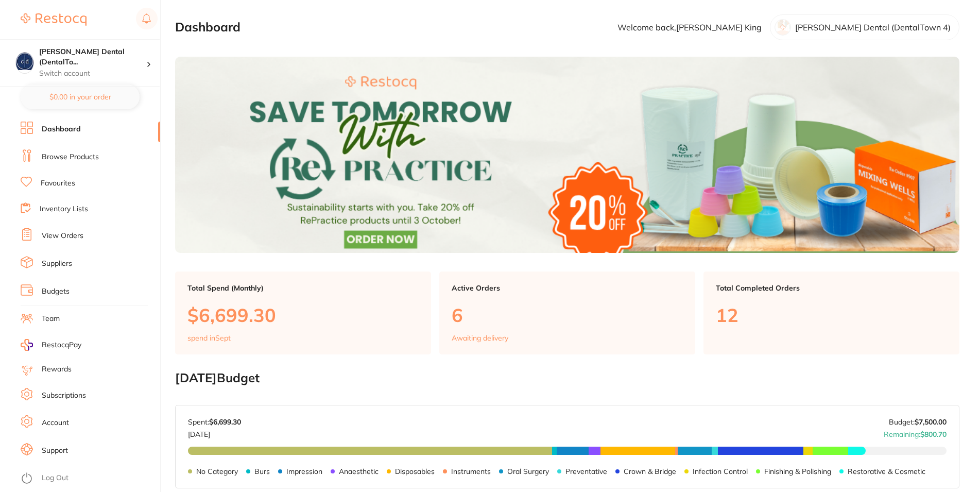 The width and height of the screenshot is (980, 492). Describe the element at coordinates (915, 432) in the screenshot. I see `p: Remaining:` at that location.